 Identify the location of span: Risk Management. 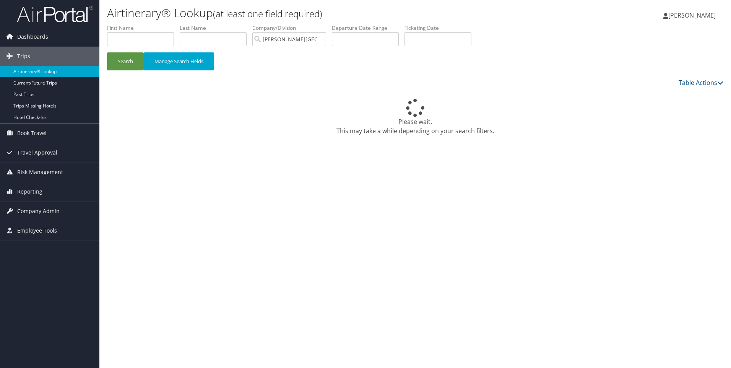
(40, 172).